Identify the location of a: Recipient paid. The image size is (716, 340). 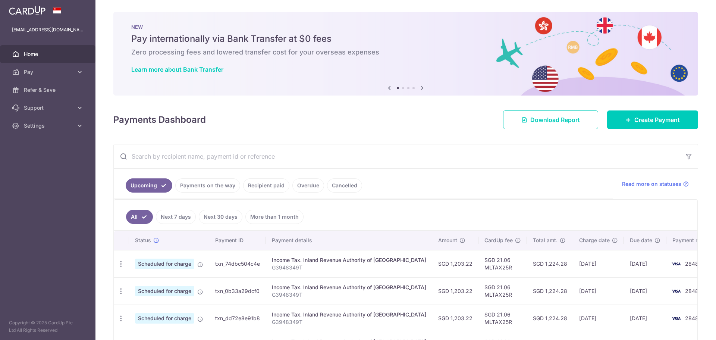
(266, 185).